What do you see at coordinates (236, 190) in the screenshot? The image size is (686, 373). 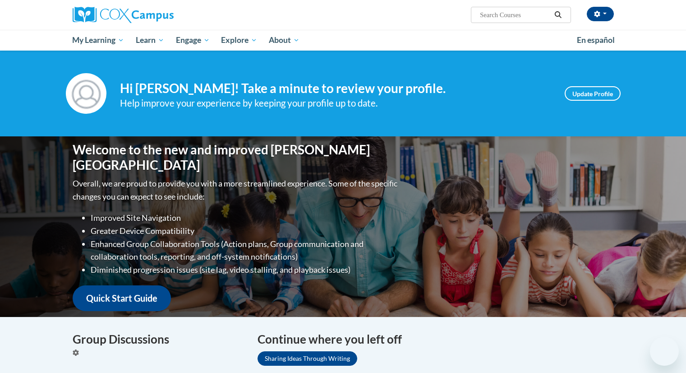 I see `p: Overall, we are proud to provide you with a more streamlined experience. Some of the specific cha...` at bounding box center [236, 190].